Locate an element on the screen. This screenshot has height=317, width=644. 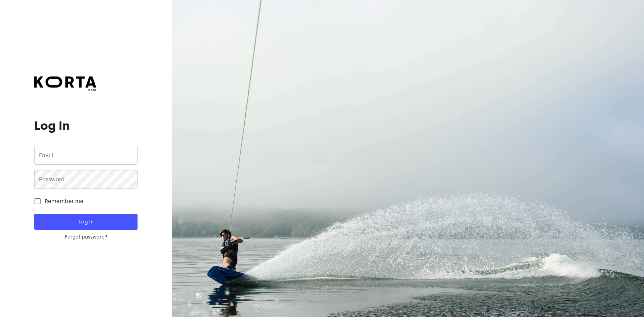
span: beta is located at coordinates (65, 90).